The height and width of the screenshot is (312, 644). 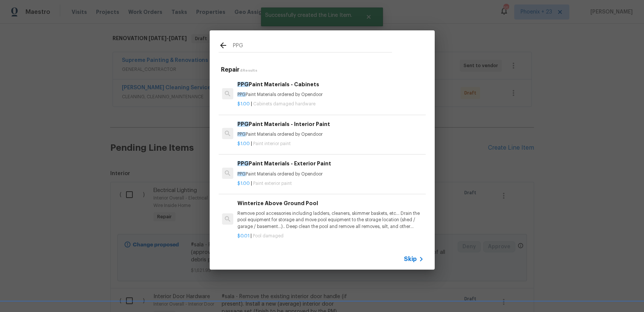 What do you see at coordinates (331, 124) in the screenshot?
I see `h6: Paint Materials - Interior Paint` at bounding box center [331, 124].